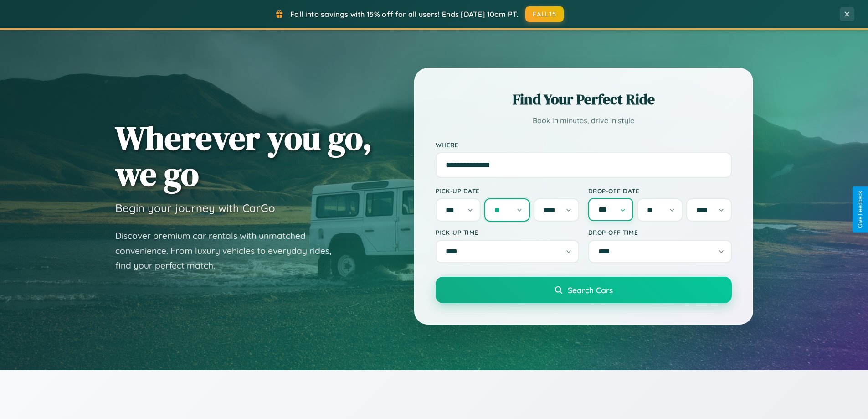  Describe the element at coordinates (507, 232) in the screenshot. I see `label: Pick-up Time` at that location.